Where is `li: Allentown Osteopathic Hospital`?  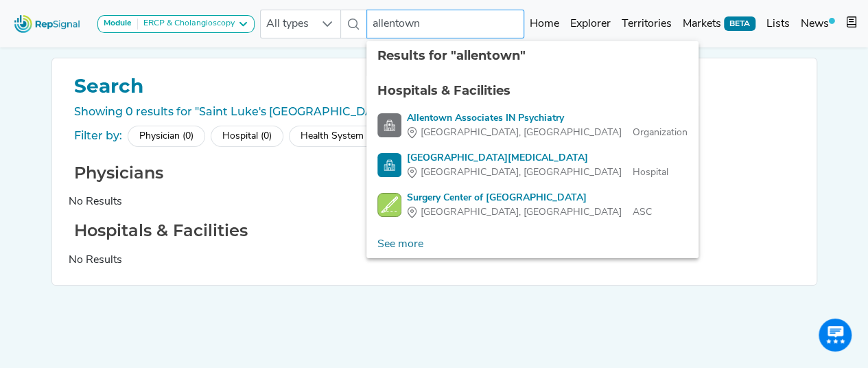 li: Allentown Osteopathic Hospital is located at coordinates (532, 165).